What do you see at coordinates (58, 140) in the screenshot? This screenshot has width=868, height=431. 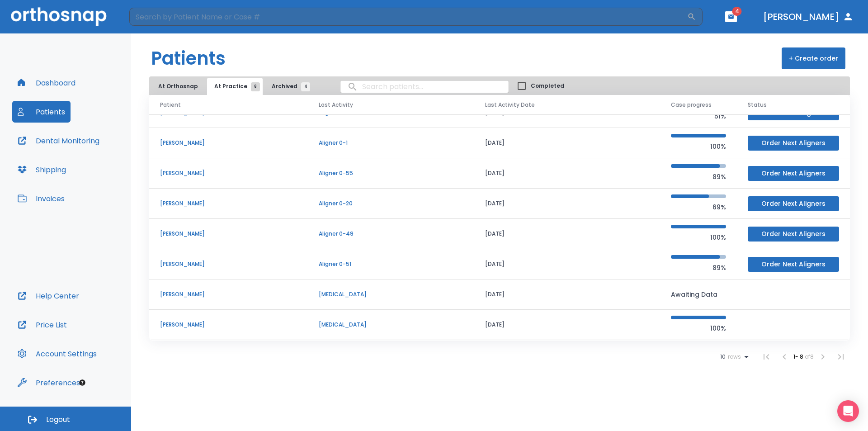 I see `a: Dental Monitoring` at bounding box center [58, 140].